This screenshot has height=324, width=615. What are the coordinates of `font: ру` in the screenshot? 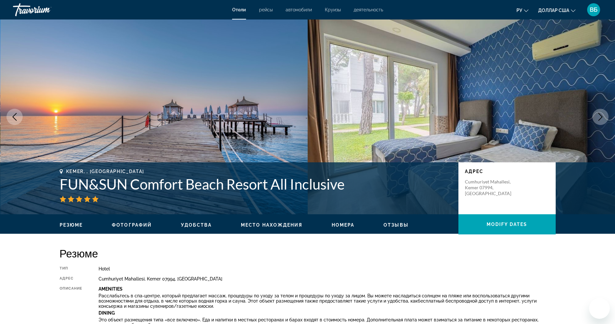 It's located at (520, 10).